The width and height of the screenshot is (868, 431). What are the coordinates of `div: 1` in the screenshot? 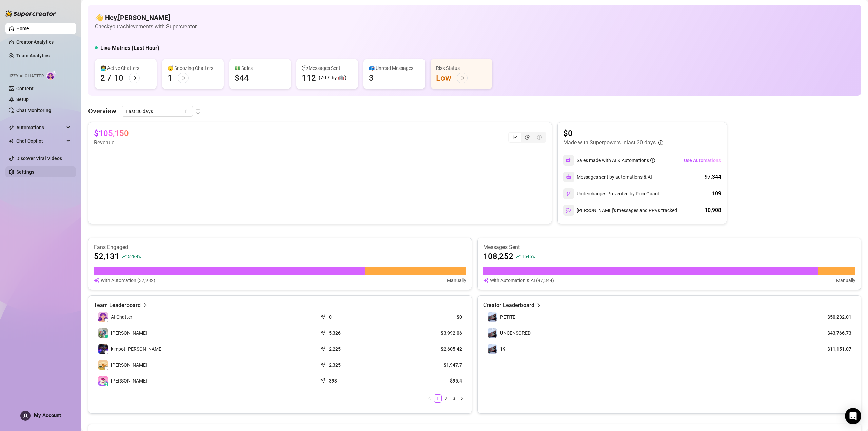 It's located at (170, 78).